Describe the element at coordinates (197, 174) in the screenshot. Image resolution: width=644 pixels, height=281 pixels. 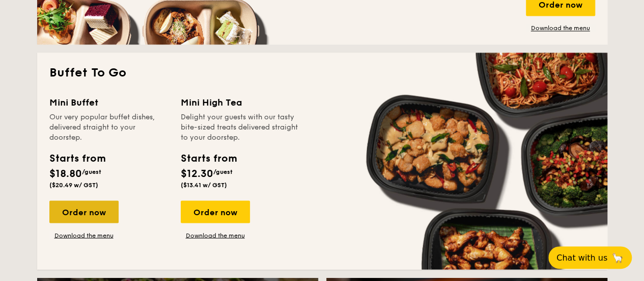
I see `span: $12.30` at that location.